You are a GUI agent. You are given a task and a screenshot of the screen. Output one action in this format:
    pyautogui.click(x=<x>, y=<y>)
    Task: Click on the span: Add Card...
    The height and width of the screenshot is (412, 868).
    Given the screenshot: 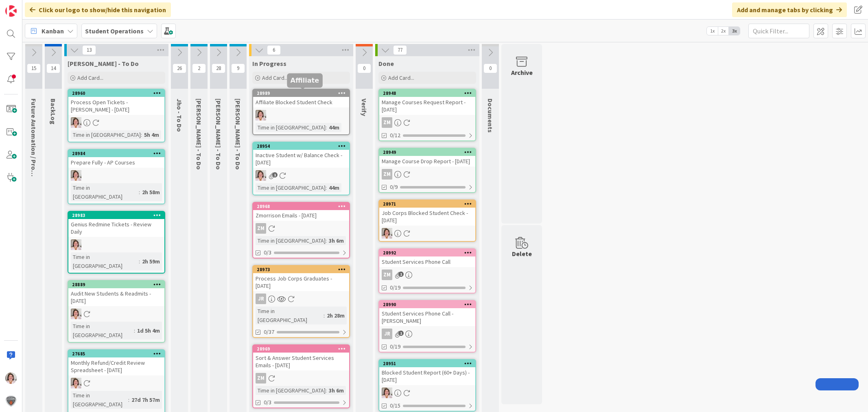 What is the action you would take?
    pyautogui.click(x=90, y=78)
    